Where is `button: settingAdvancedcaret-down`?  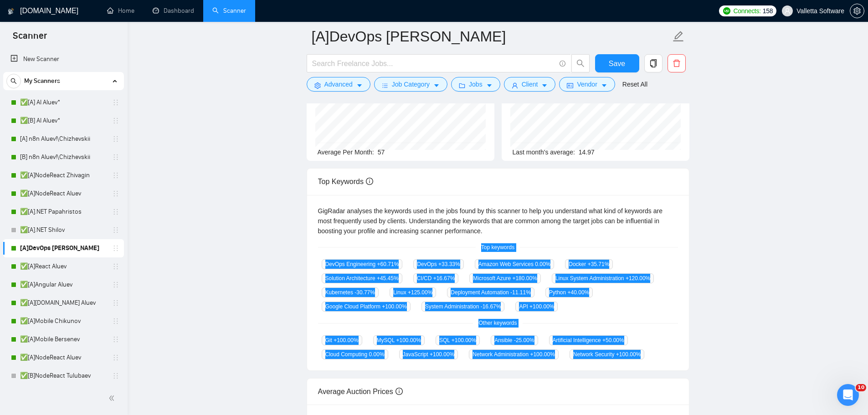
button: settingAdvancedcaret-down is located at coordinates (338, 85).